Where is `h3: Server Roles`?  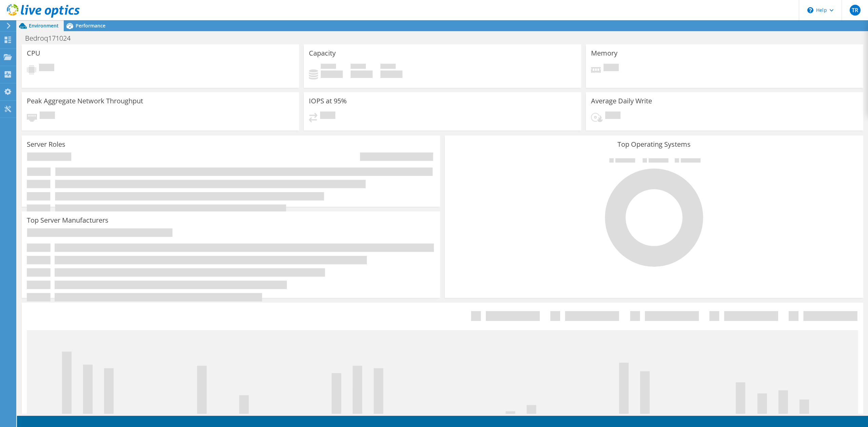 h3: Server Roles is located at coordinates (46, 144).